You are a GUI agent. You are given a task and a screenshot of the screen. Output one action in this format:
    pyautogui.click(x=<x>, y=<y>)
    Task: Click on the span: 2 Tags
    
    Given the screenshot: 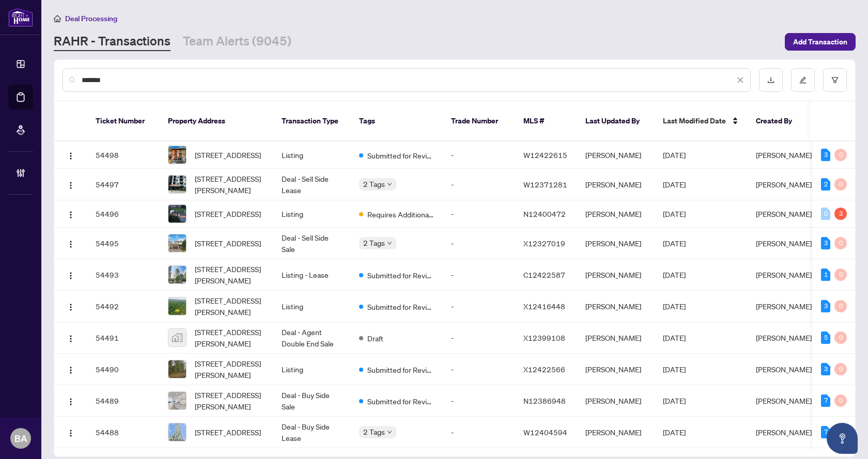 What is the action you would take?
    pyautogui.click(x=374, y=243)
    